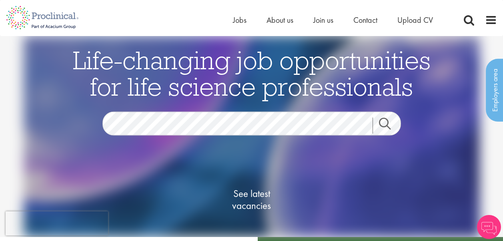  What do you see at coordinates (252, 73) in the screenshot?
I see `span: Life-changing job opportunities for life science professionals` at bounding box center [252, 73].